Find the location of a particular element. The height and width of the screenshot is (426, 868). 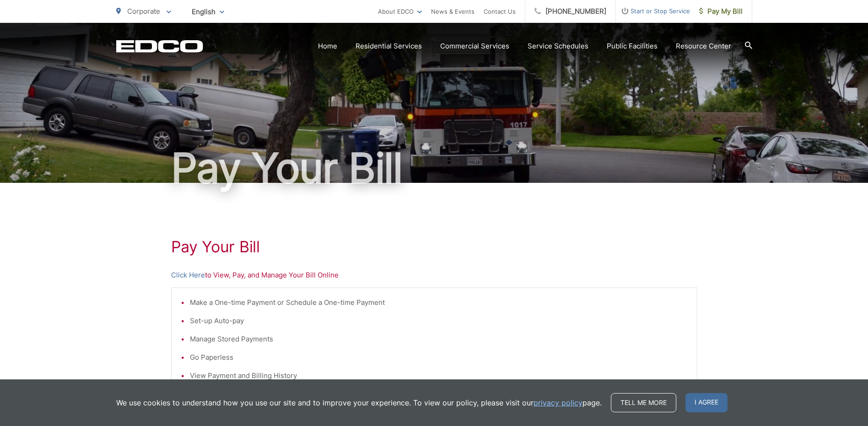

a: News & Events is located at coordinates (453, 12).